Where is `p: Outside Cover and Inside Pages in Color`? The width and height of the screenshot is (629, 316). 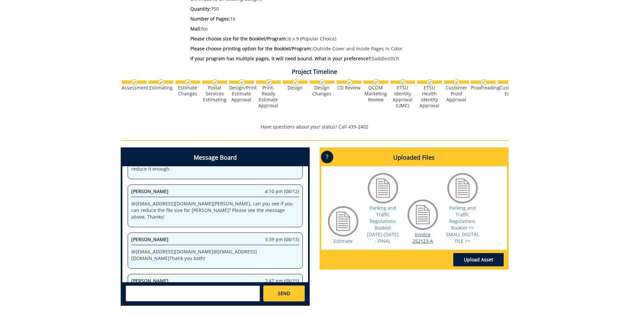 p: Outside Cover and Inside Pages in Color is located at coordinates (320, 49).